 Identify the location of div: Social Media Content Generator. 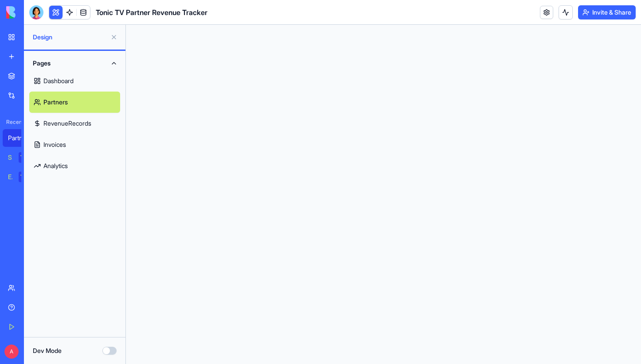
(10, 158).